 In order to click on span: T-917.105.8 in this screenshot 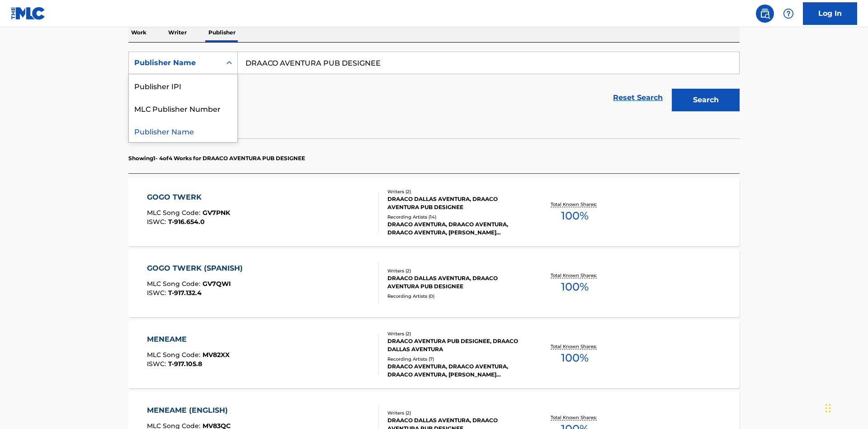, I will do `click(185, 364)`.